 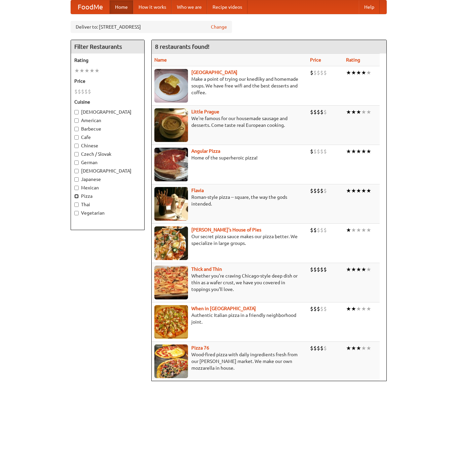 What do you see at coordinates (76, 154) in the screenshot?
I see `input: Czech / Slovak` at bounding box center [76, 154].